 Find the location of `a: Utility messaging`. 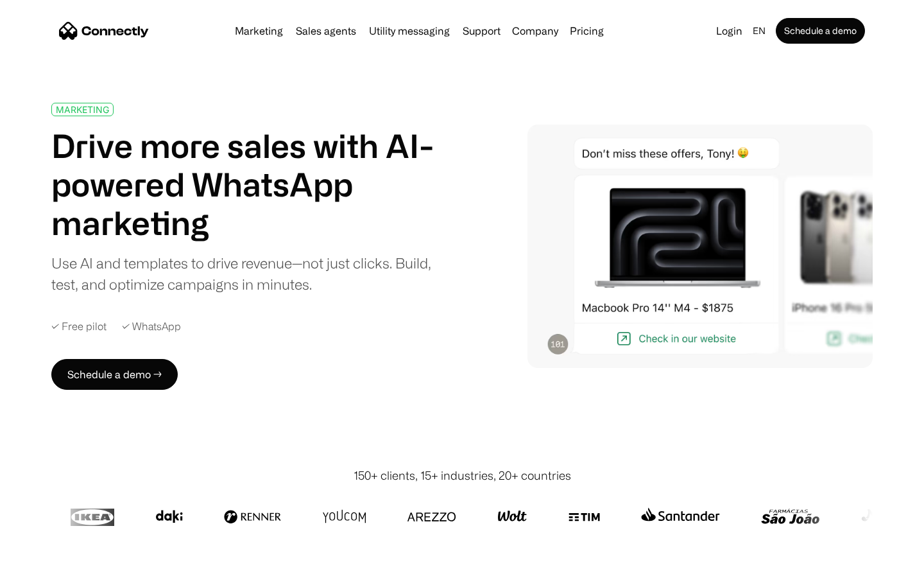

a: Utility messaging is located at coordinates (409, 31).